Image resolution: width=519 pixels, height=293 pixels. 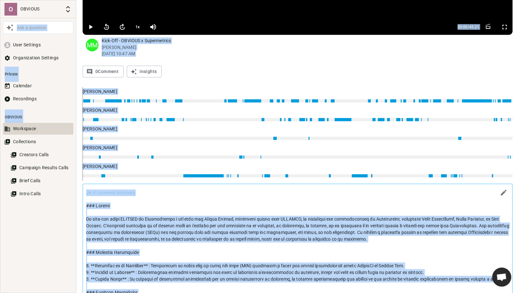 What do you see at coordinates (307, 41) in the screenshot?
I see `p: Kick-Off - OBVIOUS x Supermetrics` at bounding box center [307, 41].